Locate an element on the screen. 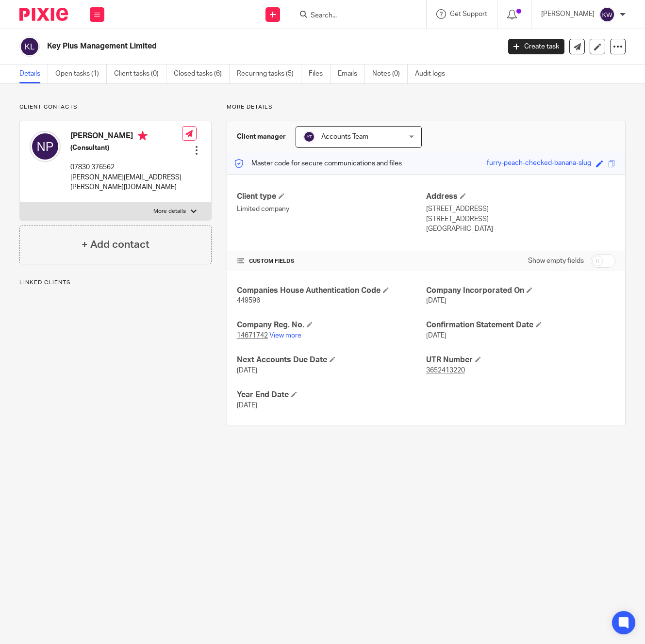  a: Open tasks (1) is located at coordinates (81, 74).